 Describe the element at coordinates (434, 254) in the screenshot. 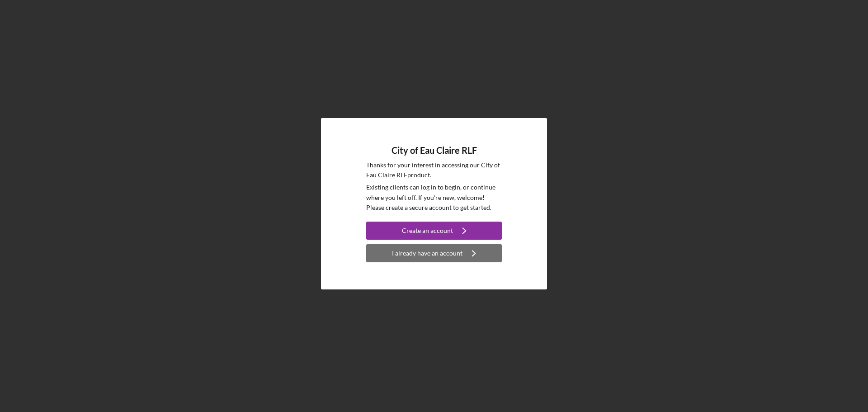

I see `a: I already have an account` at that location.